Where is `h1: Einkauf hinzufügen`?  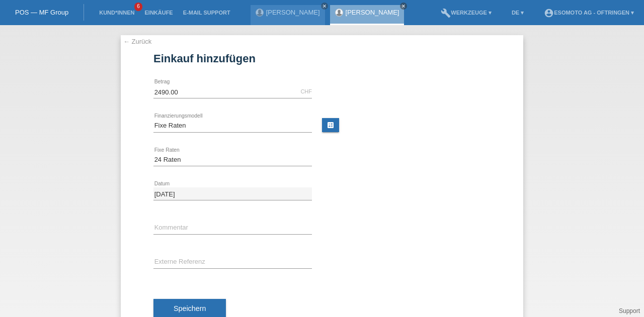 h1: Einkauf hinzufügen is located at coordinates (322, 59).